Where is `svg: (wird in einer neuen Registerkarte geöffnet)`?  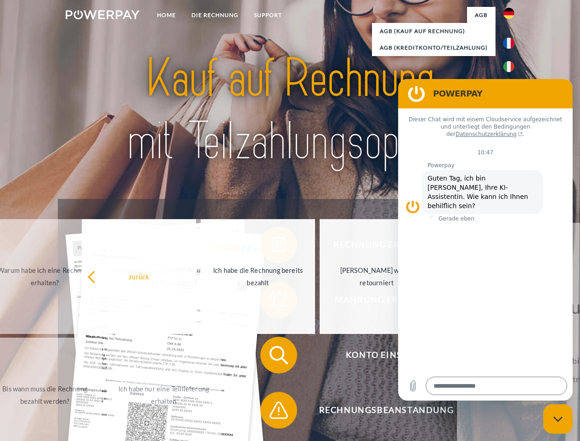 svg: (wird in einer neuen Registerkarte geöffnet) is located at coordinates (121, 55).